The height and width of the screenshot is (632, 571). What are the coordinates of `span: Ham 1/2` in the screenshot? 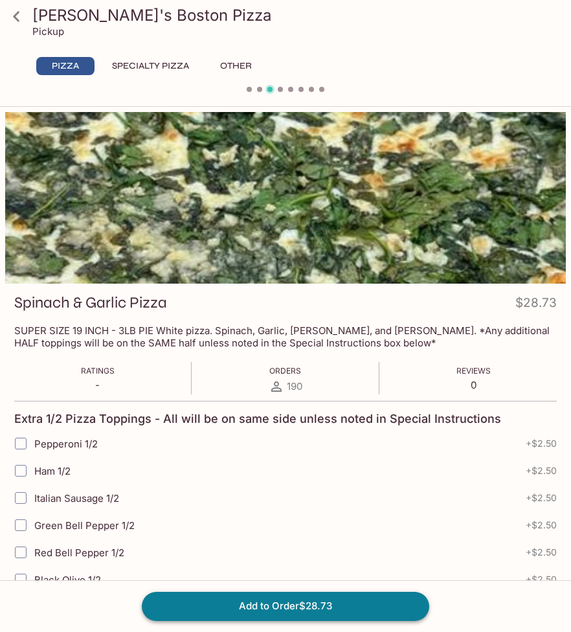 It's located at (52, 471).